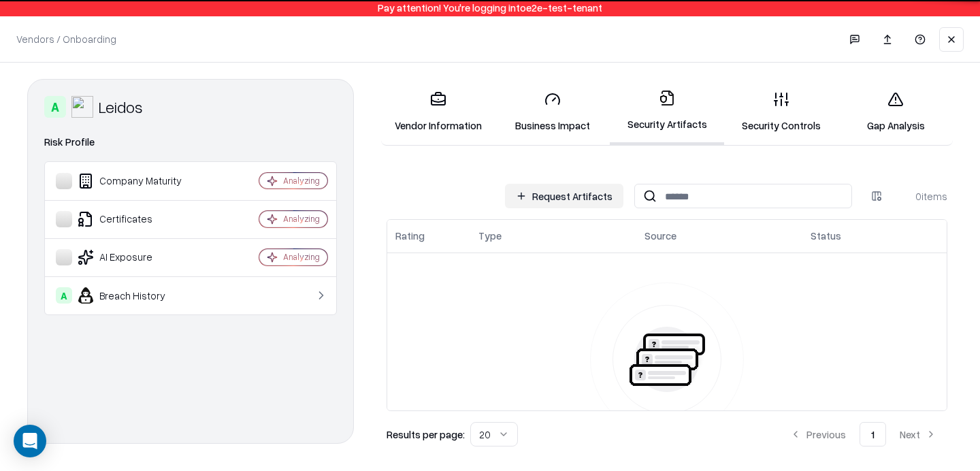 The image size is (980, 471). What do you see at coordinates (863, 434) in the screenshot?
I see `nav: pagination` at bounding box center [863, 434].